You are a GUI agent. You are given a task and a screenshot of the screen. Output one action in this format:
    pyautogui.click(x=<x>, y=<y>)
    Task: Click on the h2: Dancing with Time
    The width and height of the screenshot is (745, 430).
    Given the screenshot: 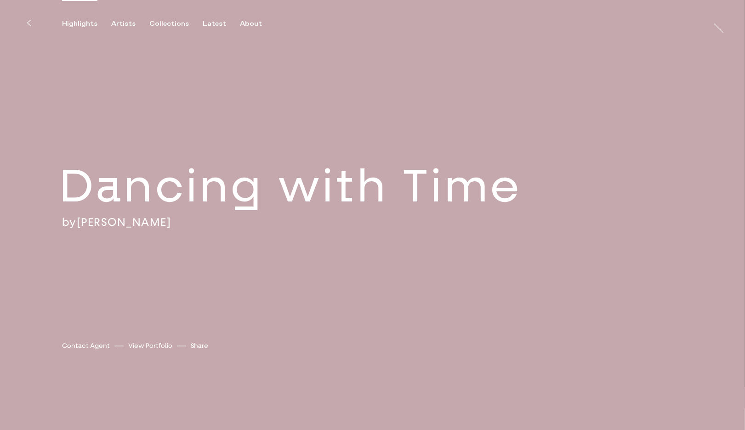 What is the action you would take?
    pyautogui.click(x=321, y=186)
    